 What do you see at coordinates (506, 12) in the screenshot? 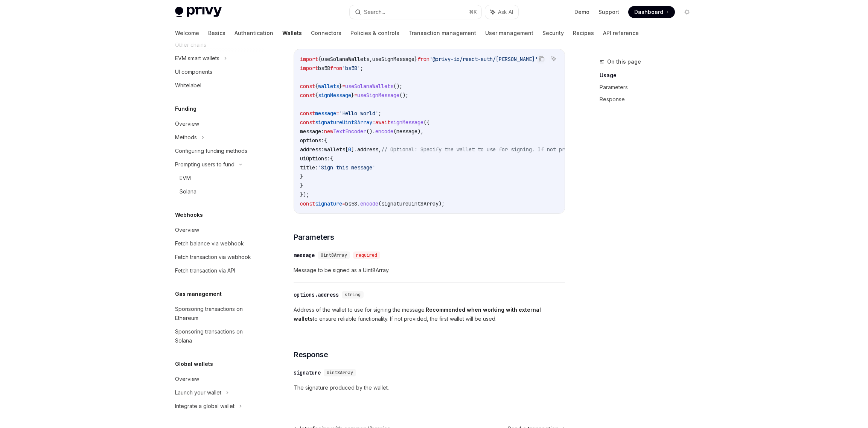
I see `span: Ask AI` at bounding box center [506, 12].